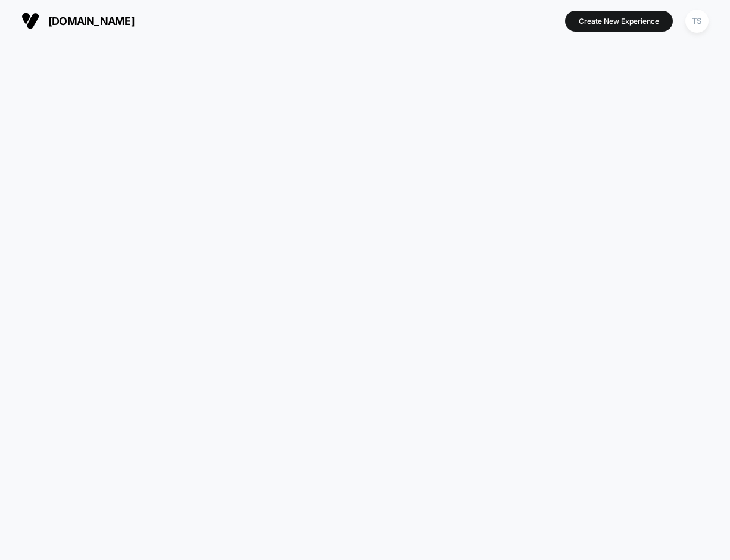  Describe the element at coordinates (696, 21) in the screenshot. I see `button: TS` at that location.